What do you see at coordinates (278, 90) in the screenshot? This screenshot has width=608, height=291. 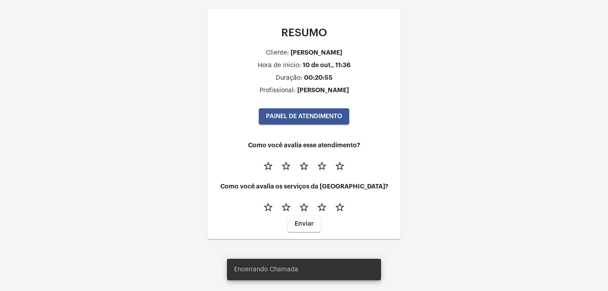 I see `div: Profissional:` at bounding box center [278, 90].